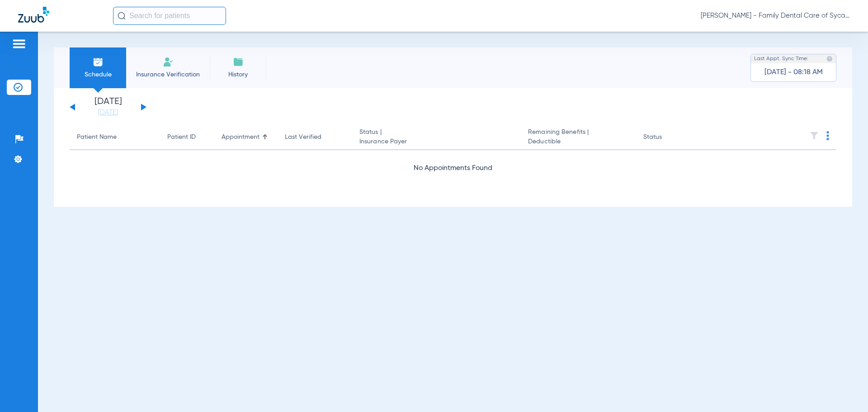 The width and height of the screenshot is (868, 412). What do you see at coordinates (170, 16) in the screenshot?
I see `input: Search for patients` at bounding box center [170, 16].